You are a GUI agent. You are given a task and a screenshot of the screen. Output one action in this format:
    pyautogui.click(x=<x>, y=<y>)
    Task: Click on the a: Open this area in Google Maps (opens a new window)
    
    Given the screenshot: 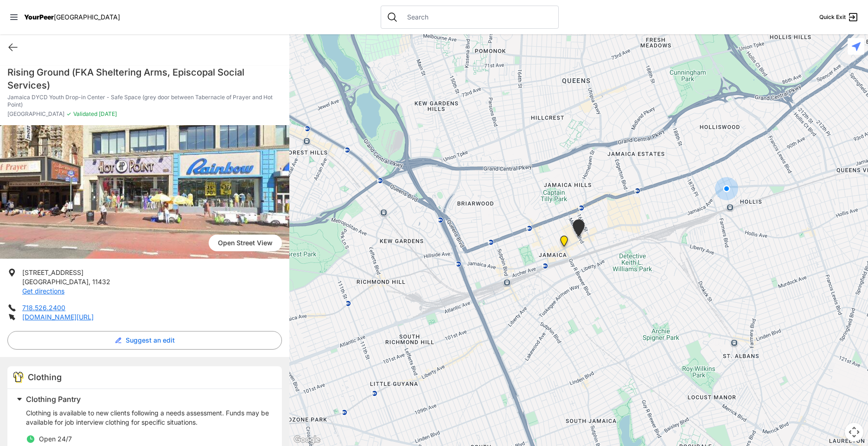 What is the action you would take?
    pyautogui.click(x=307, y=439)
    